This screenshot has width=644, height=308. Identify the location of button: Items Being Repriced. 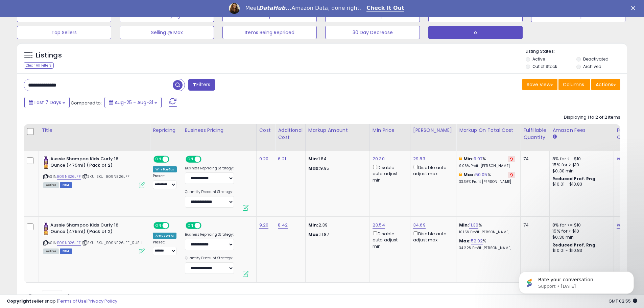
(269, 32).